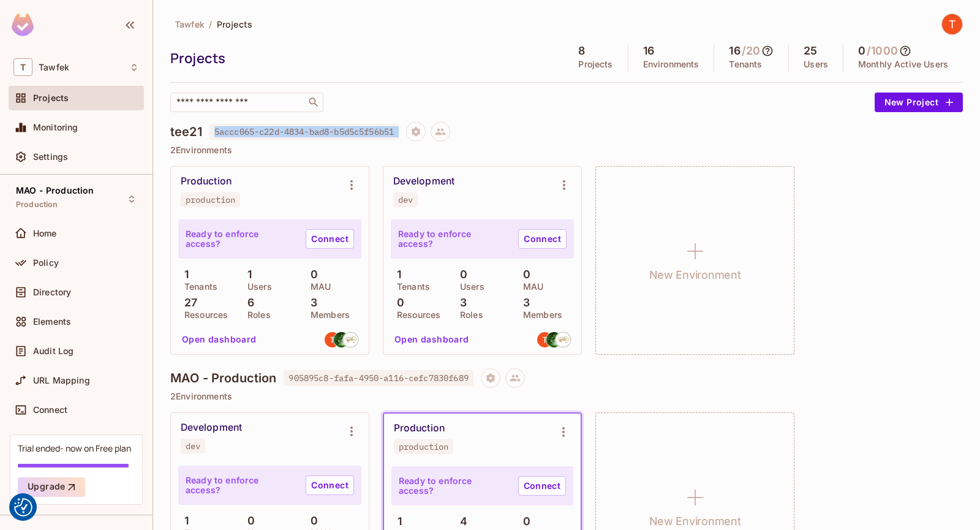 The image size is (980, 530). I want to click on div: production, so click(210, 200).